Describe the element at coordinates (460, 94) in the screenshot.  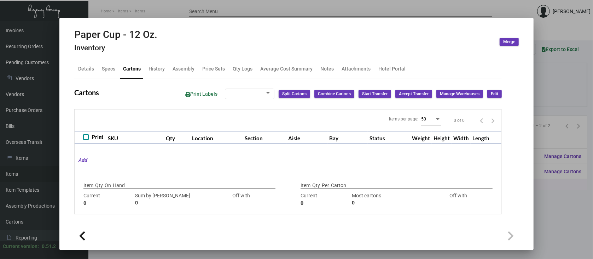
I see `span: Manage Warehouses` at that location.